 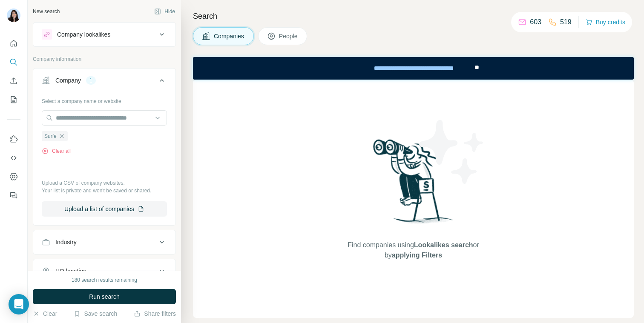 What do you see at coordinates (104, 296) in the screenshot?
I see `span: Run search` at bounding box center [104, 296].